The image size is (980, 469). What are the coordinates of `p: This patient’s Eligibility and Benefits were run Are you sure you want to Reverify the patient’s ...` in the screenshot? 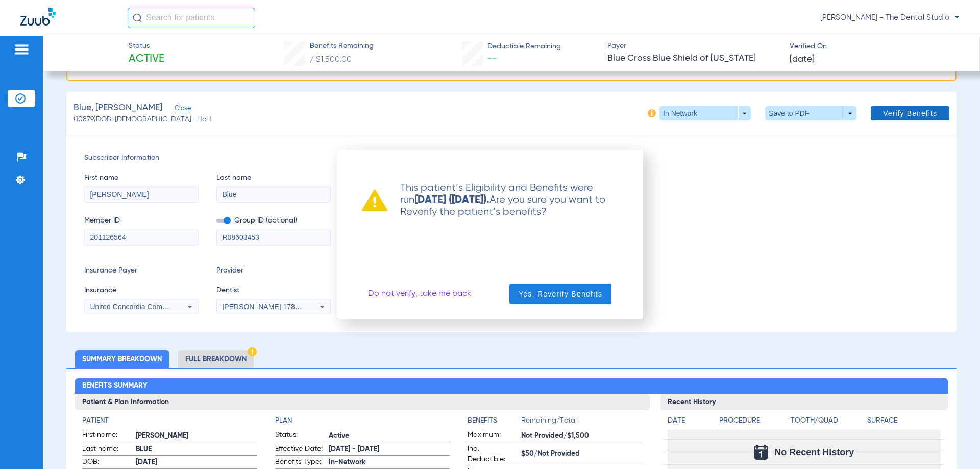 It's located at (503, 200).